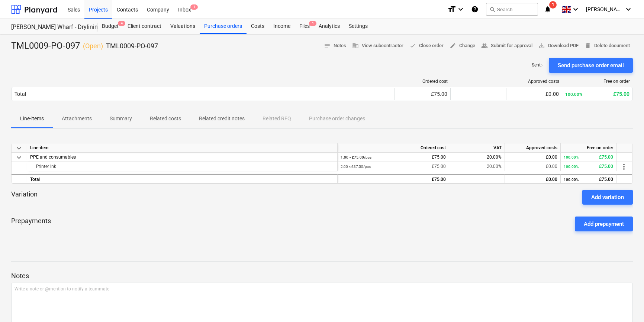  What do you see at coordinates (588, 46) in the screenshot?
I see `span: delete` at bounding box center [588, 46].